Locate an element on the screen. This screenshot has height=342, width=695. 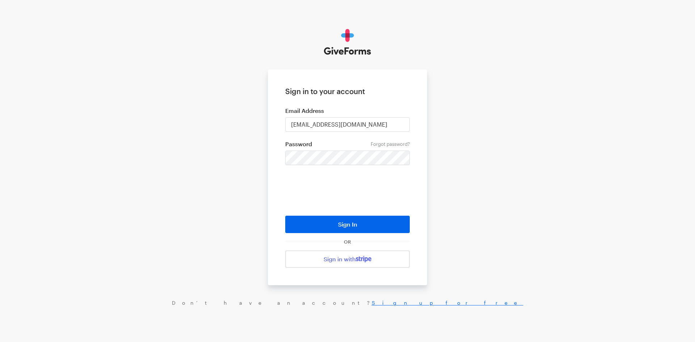
div: Don’t have an account? is located at coordinates (347, 303).